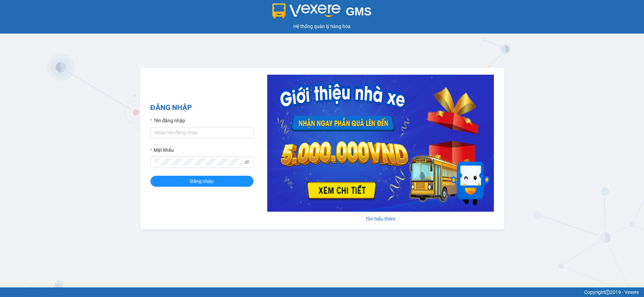 This screenshot has width=644, height=297. What do you see at coordinates (162, 151) in the screenshot?
I see `label: Mật khẩu` at bounding box center [162, 151].